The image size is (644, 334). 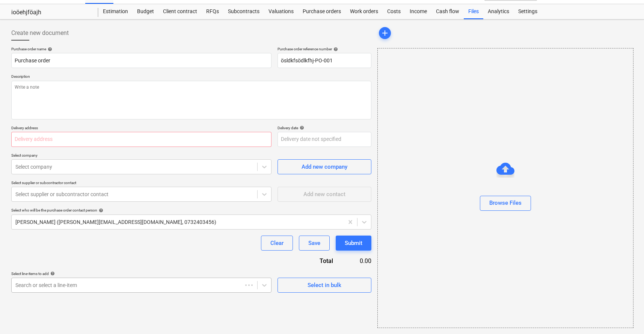 I want to click on a: Subcontracts, so click(x=244, y=12).